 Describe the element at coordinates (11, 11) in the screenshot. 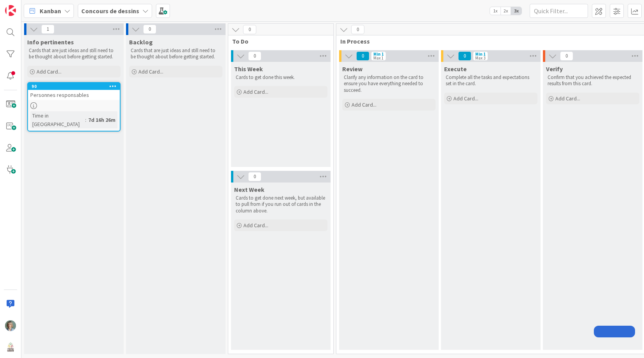

I see `img: Visit kanbanzone.com` at that location.